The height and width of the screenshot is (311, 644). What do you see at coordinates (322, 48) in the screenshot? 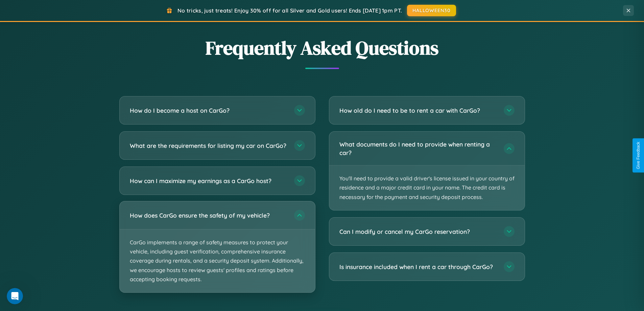
I see `h2: Frequently Asked Questions` at bounding box center [322, 48].